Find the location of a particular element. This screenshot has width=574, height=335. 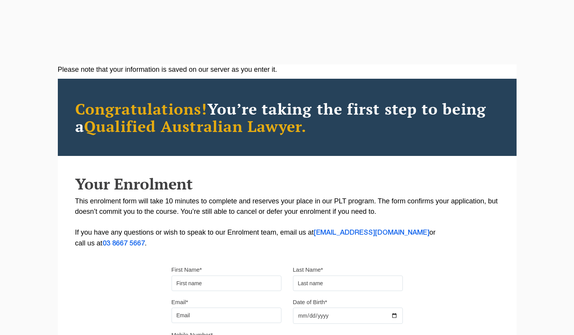

p: This enrolment form will take 10 minutes to complete and reserves your place in our PLT program. ... is located at coordinates (287, 222).